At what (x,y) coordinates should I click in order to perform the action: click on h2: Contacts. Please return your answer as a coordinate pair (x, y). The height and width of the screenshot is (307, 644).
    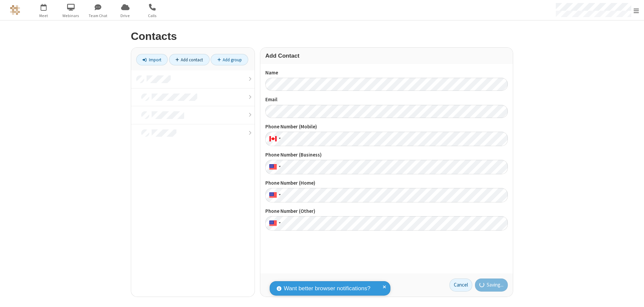
    Looking at the image, I should click on (322, 36).